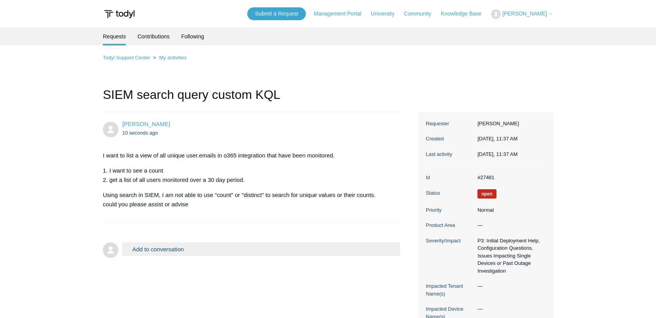  I want to click on dt: Requester, so click(449, 124).